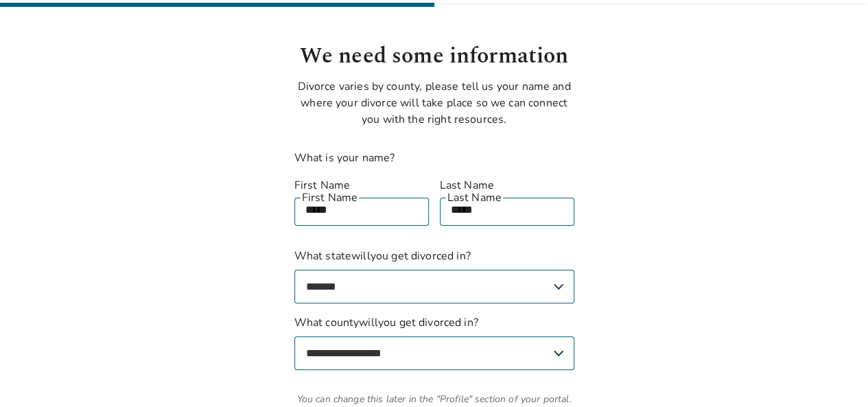 The height and width of the screenshot is (407, 868). Describe the element at coordinates (434, 275) in the screenshot. I see `label: What state will you get divorced in?` at that location.